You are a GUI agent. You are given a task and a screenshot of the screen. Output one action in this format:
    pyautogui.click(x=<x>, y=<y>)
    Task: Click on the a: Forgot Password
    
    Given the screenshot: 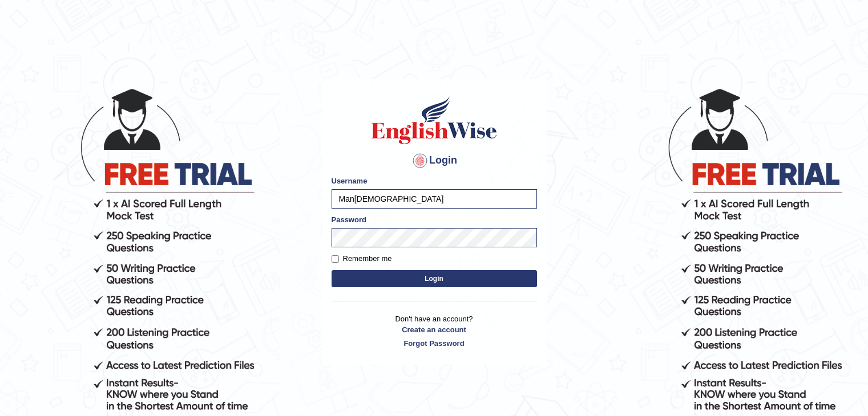 What is the action you would take?
    pyautogui.click(x=434, y=343)
    